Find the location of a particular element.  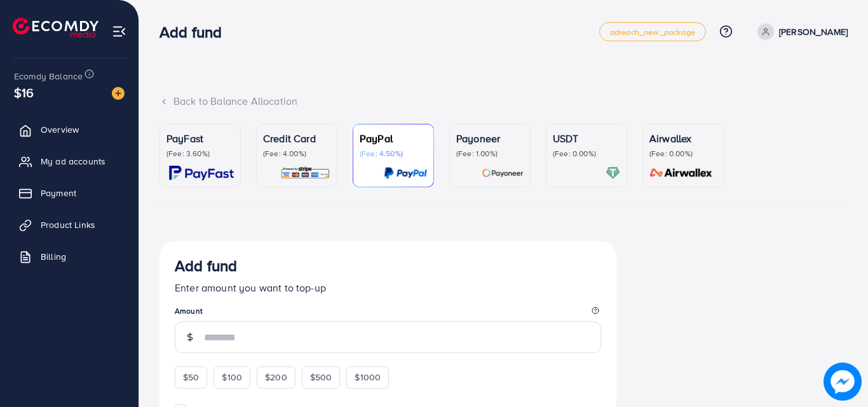

span: Overview is located at coordinates (60, 130).